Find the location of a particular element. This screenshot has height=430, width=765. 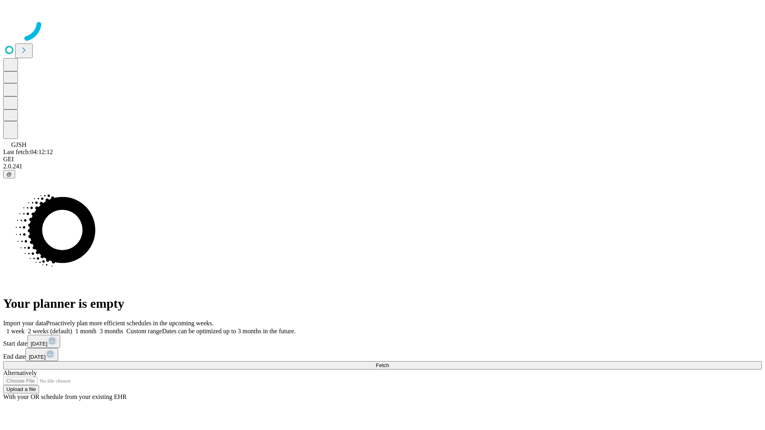

div: End date is located at coordinates (382, 354).